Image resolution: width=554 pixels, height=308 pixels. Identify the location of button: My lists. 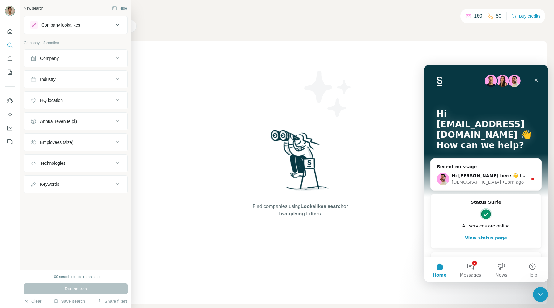
(10, 72).